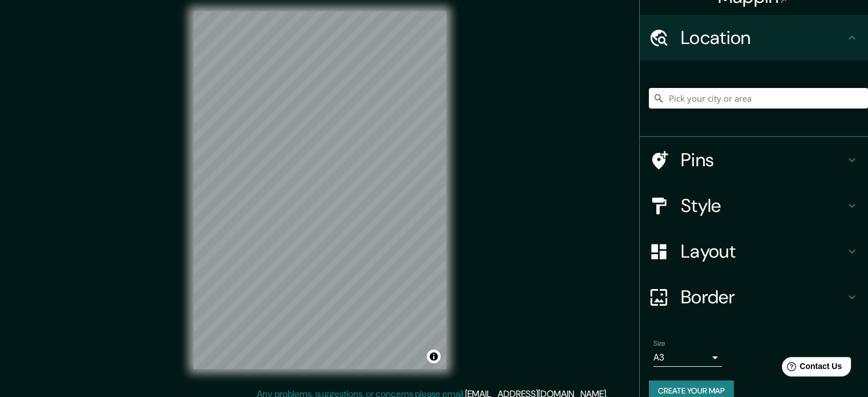 The image size is (868, 397). What do you see at coordinates (754, 206) in the screenshot?
I see `div: Style` at bounding box center [754, 206].